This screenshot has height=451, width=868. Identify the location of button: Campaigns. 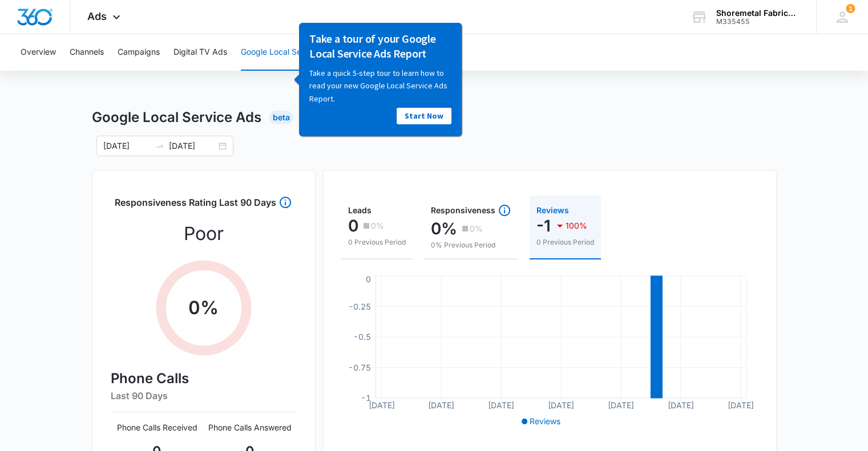
(139, 53).